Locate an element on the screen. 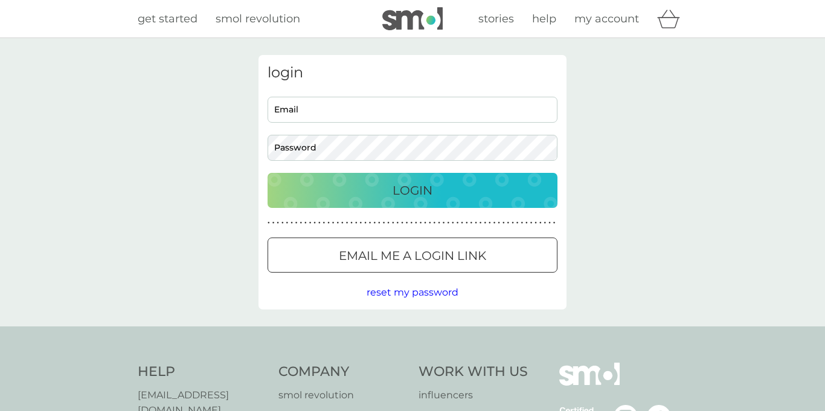 This screenshot has width=825, height=411. span: stories is located at coordinates (496, 19).